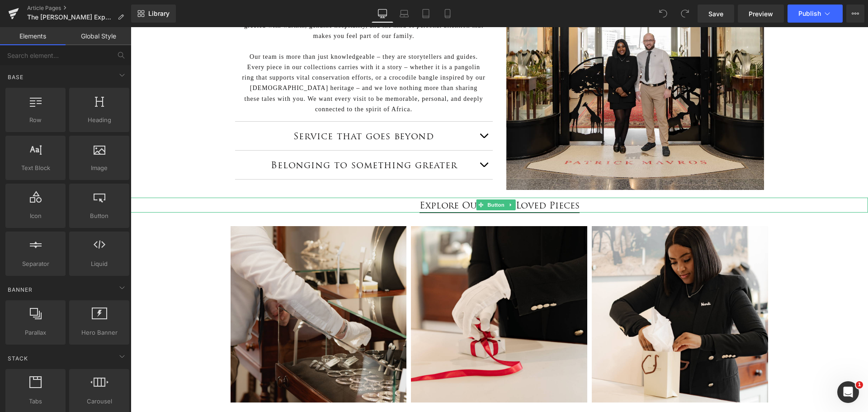 The width and height of the screenshot is (868, 412). Describe the element at coordinates (35, 401) in the screenshot. I see `span: Tabs` at that location.